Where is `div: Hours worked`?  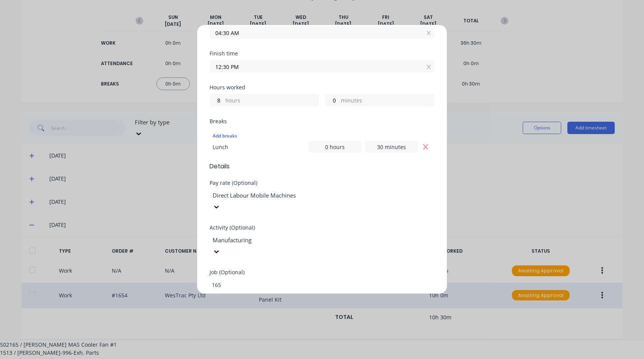 div: Hours worked is located at coordinates (322, 88).